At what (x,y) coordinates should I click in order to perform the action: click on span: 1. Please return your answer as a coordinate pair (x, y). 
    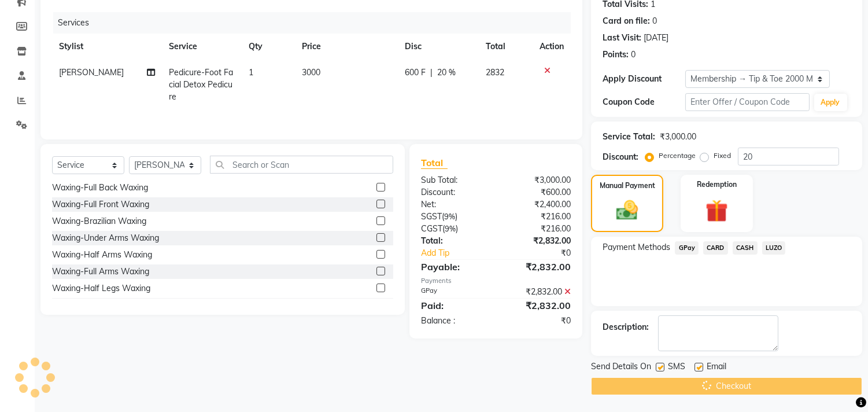
    Looking at the image, I should click on (251, 72).